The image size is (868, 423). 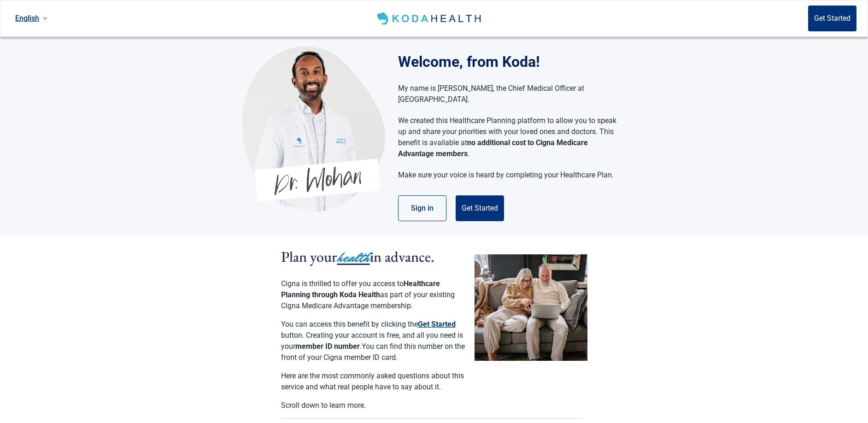 I want to click on a: Current language: English, so click(x=31, y=18).